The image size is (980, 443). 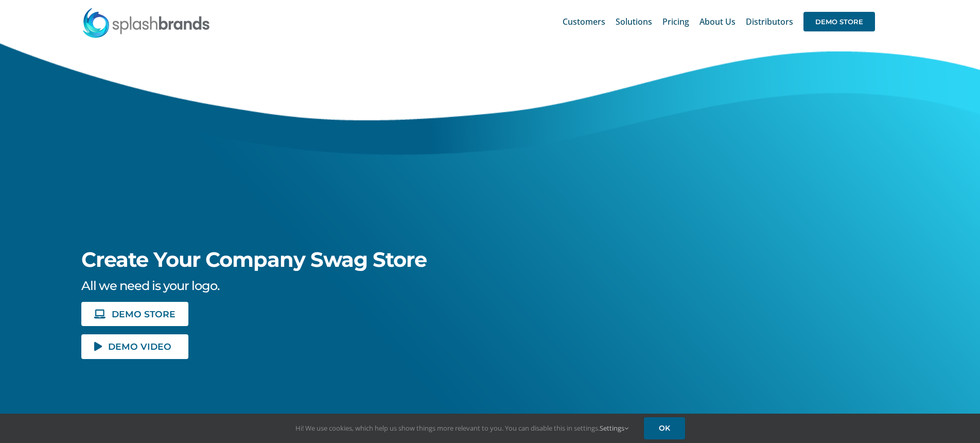 I want to click on span: Customers, so click(x=583, y=22).